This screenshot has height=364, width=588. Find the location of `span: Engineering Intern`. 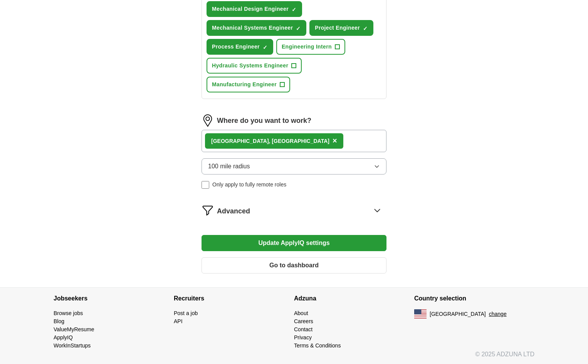

span: Engineering Intern is located at coordinates (307, 46).